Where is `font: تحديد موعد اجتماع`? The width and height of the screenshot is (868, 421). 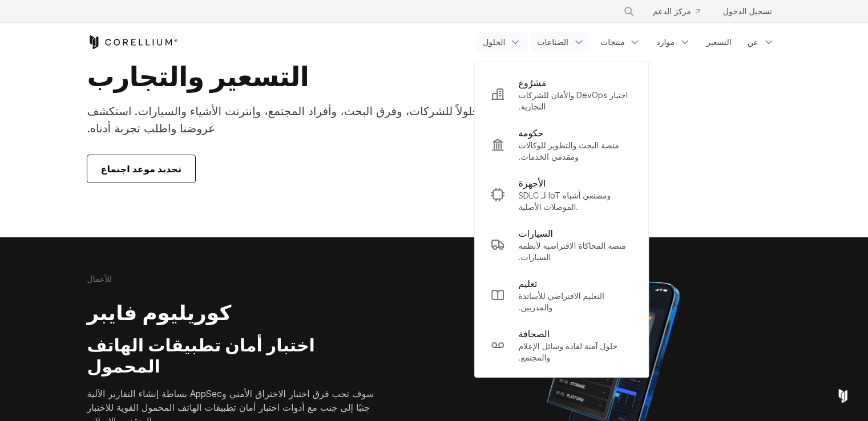 font: تحديد موعد اجتماع is located at coordinates (141, 169).